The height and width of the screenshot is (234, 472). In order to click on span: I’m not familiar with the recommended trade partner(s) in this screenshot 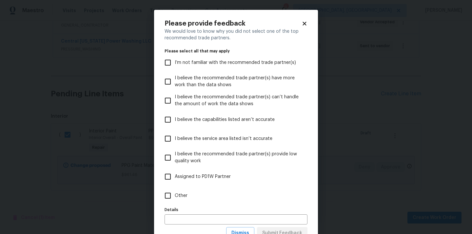, I will do `click(235, 63)`.